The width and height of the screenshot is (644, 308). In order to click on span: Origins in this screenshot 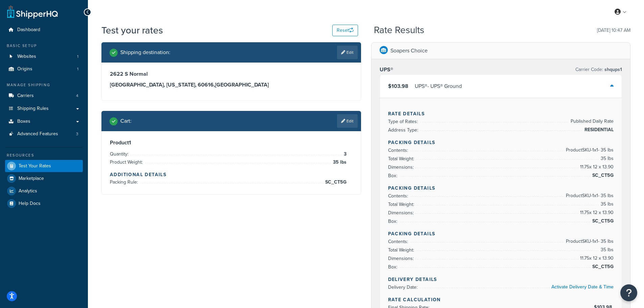, I will do `click(25, 69)`.